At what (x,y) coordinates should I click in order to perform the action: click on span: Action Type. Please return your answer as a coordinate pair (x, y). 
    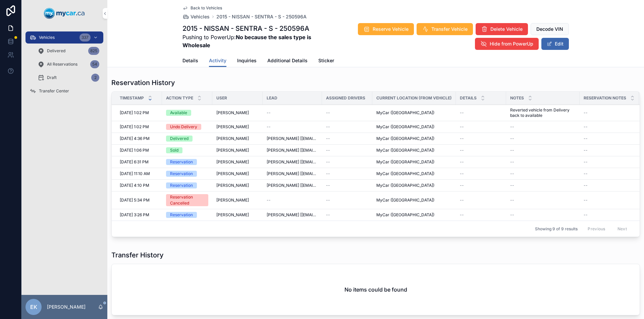
    Looking at the image, I should click on (179, 98).